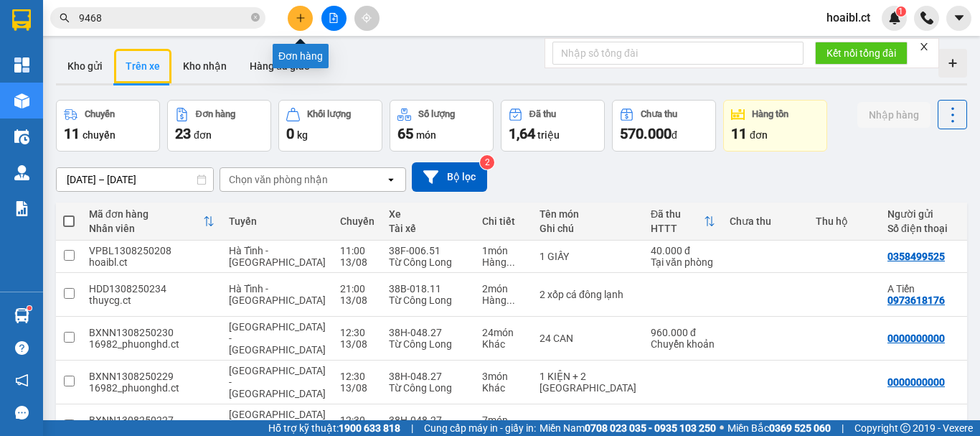 The image size is (980, 436). Describe the element at coordinates (277, 221) in the screenshot. I see `div: Tuyến` at that location.